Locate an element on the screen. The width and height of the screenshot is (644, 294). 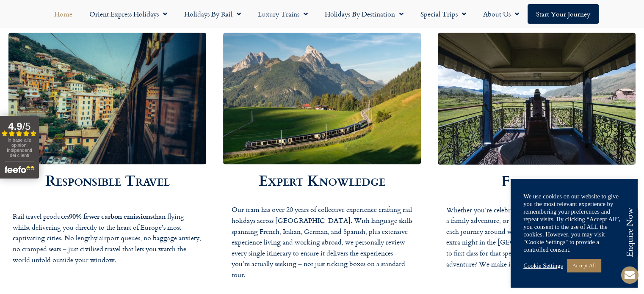
a: Holidays by Destination is located at coordinates (364, 14).